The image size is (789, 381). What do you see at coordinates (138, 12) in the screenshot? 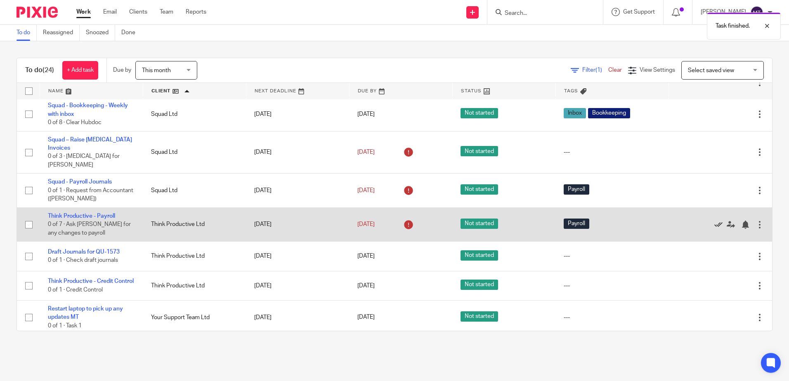
I see `a: Clients` at bounding box center [138, 12].